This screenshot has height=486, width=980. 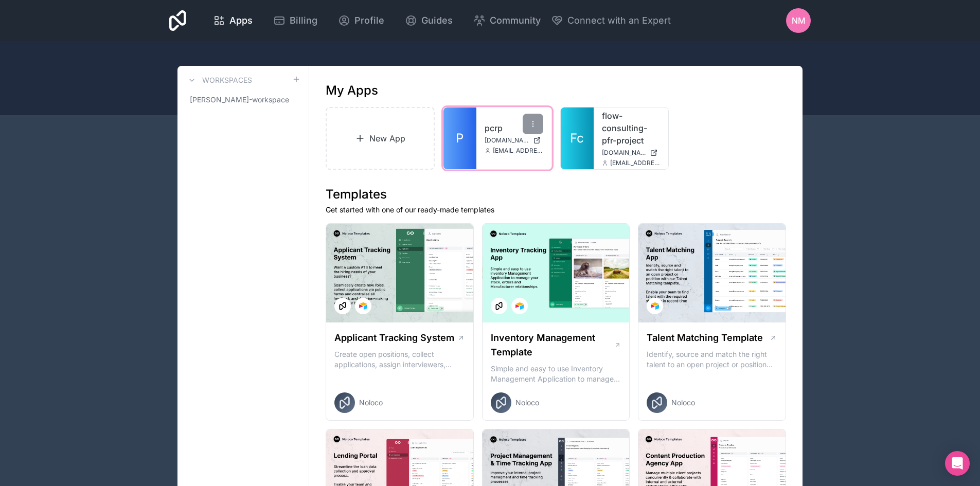 What do you see at coordinates (712, 359) in the screenshot?
I see `p: Identify, source and match the right talent to an open project or position with our Talent Matchi...` at bounding box center [712, 359].